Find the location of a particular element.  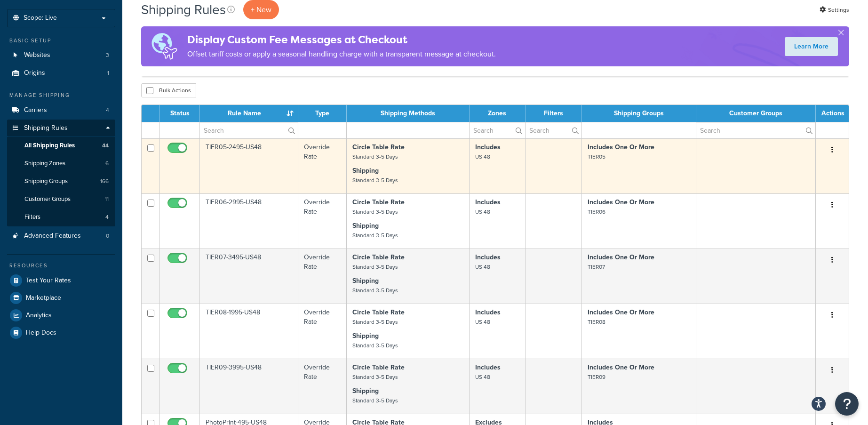

p: Offset tariff costs or apply a seasonal handling charge with a transparent message at checkout. is located at coordinates (342, 54).